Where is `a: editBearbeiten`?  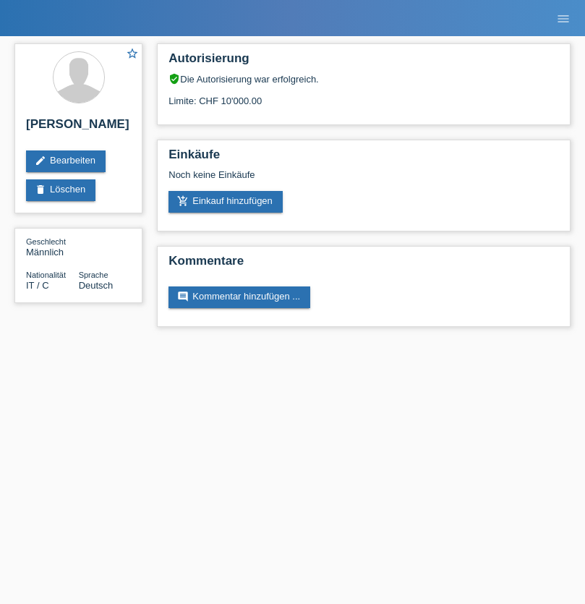 a: editBearbeiten is located at coordinates (66, 161).